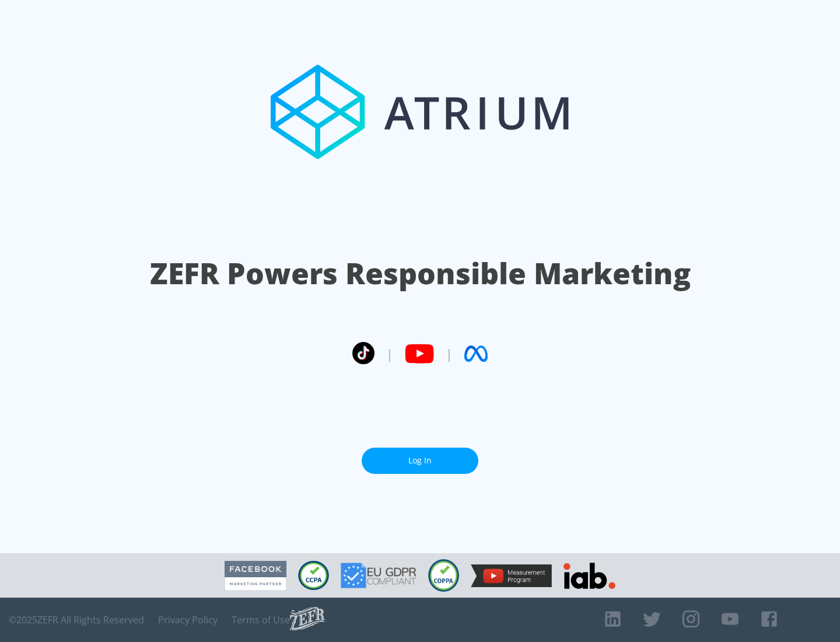 This screenshot has height=642, width=840. Describe the element at coordinates (443, 575) in the screenshot. I see `img: COPPA Compliant` at that location.